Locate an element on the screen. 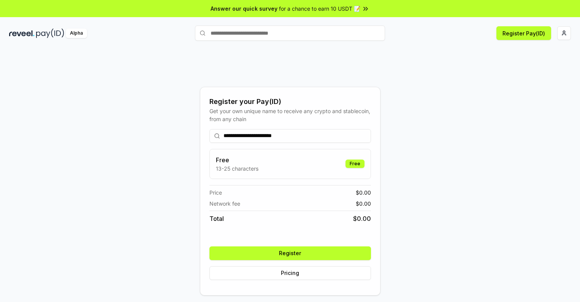  p: 13-25 characters is located at coordinates (237, 168).